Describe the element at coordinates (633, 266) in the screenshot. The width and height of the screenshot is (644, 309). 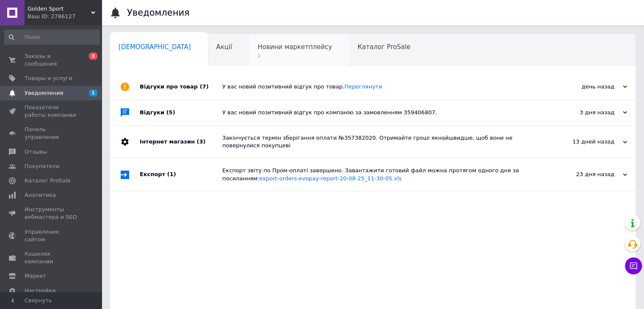
I see `button: Чат с покупателем` at that location.